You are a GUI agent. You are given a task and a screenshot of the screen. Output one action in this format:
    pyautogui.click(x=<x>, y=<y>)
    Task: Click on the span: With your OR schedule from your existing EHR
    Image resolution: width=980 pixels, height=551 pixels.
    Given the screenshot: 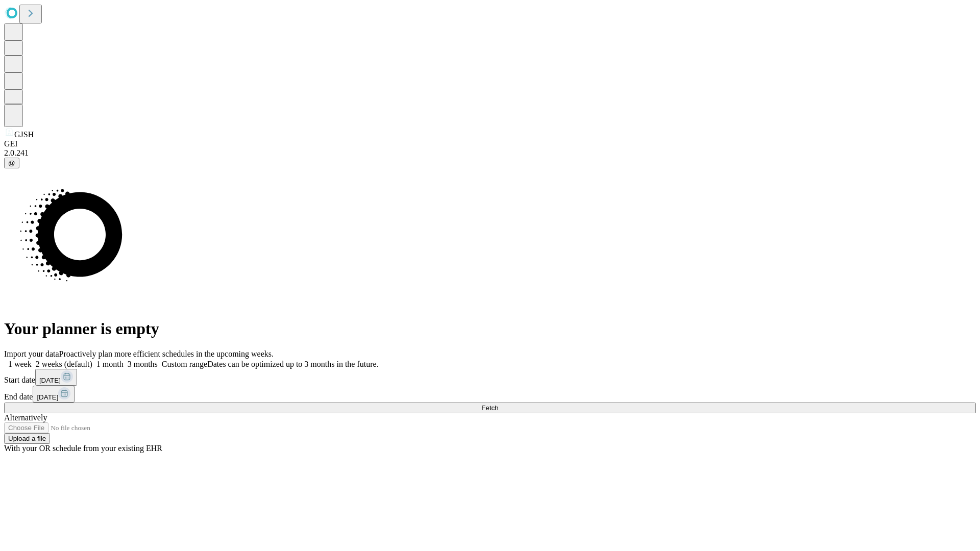 What is the action you would take?
    pyautogui.click(x=83, y=448)
    